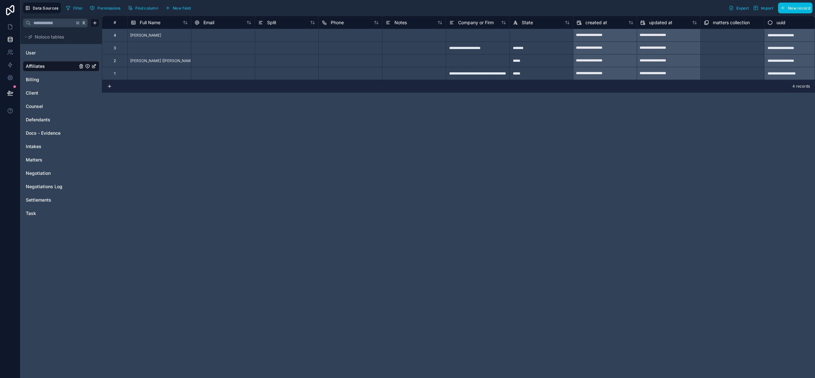 This screenshot has height=378, width=815. What do you see at coordinates (767, 8) in the screenshot?
I see `span: Import` at bounding box center [767, 8].